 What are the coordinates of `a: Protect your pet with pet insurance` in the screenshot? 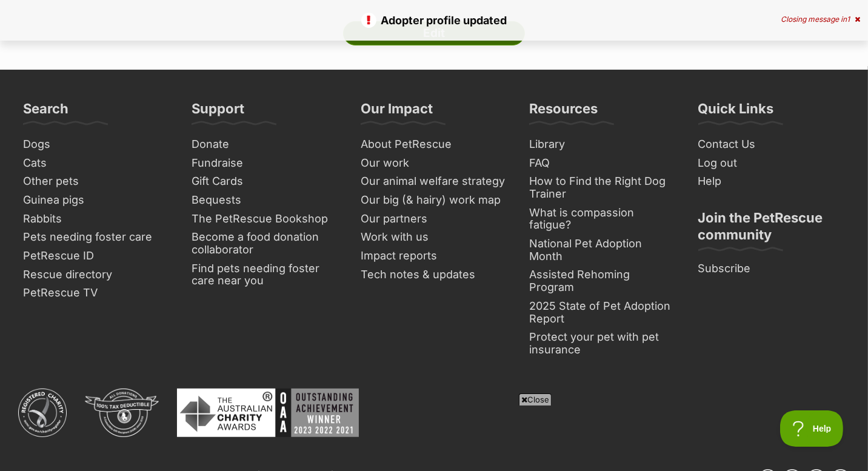 It's located at (603, 343).